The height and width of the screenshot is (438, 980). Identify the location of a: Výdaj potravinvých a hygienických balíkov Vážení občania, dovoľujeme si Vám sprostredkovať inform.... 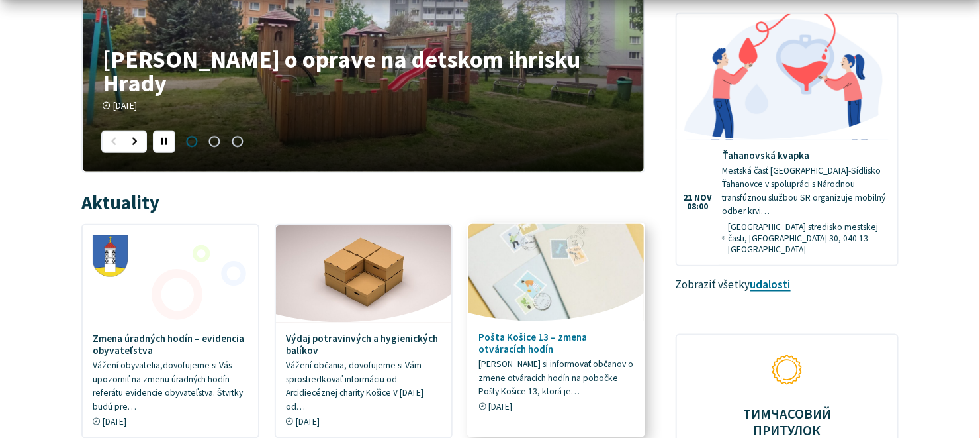
(364, 331).